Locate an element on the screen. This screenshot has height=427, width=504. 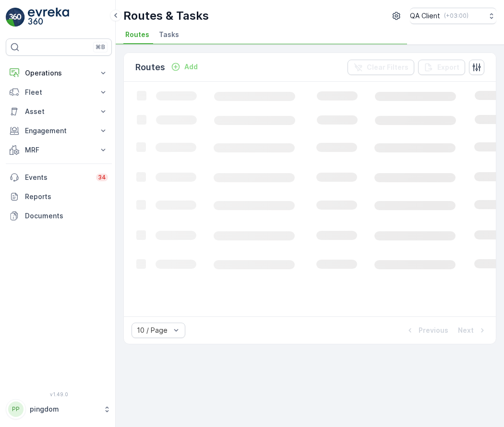
button: Previous is located at coordinates (427, 330).